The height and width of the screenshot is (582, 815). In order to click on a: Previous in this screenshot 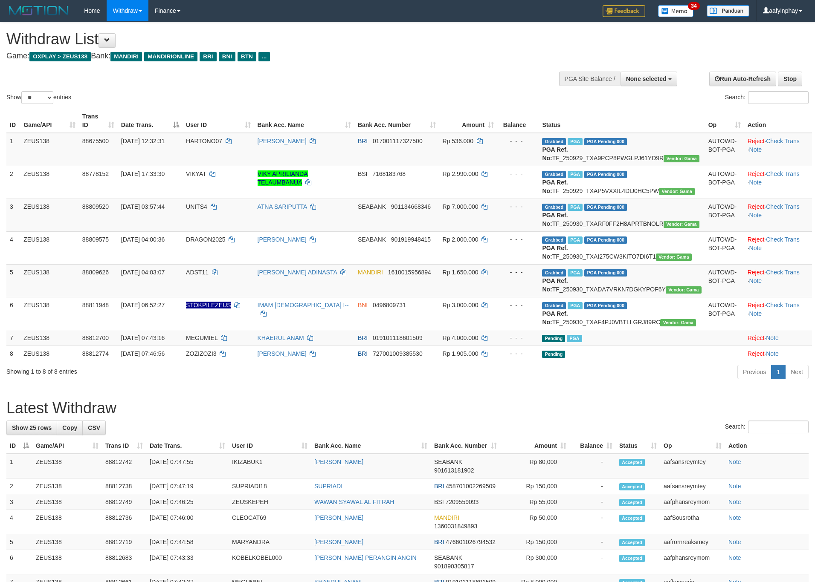, I will do `click(754, 372)`.